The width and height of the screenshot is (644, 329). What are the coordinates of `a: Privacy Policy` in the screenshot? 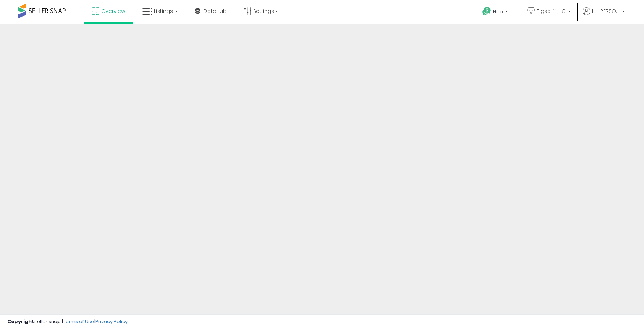 It's located at (112, 321).